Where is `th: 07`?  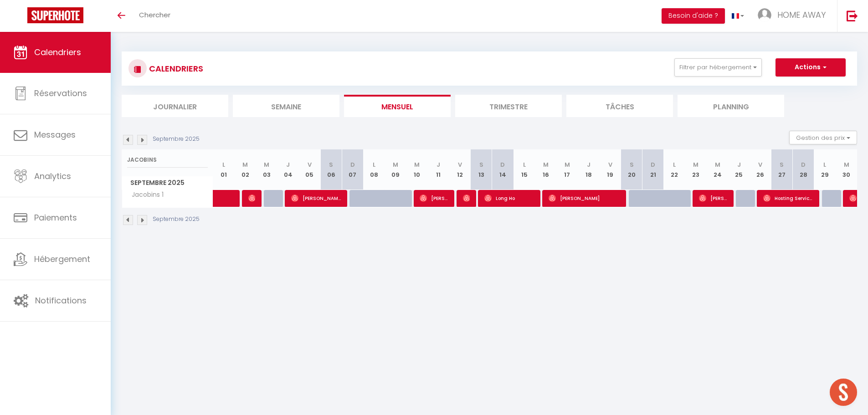
th: 07 is located at coordinates (352, 170).